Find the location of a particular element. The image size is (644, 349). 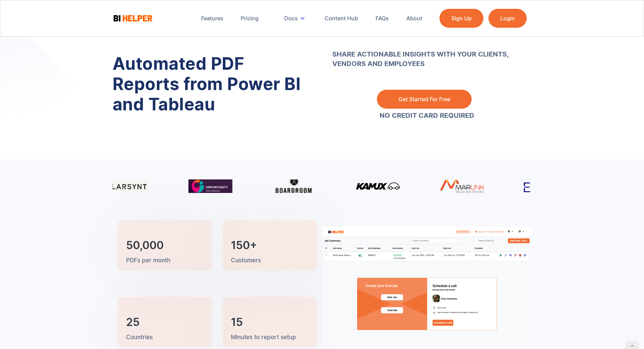

a: Features is located at coordinates (213, 18).